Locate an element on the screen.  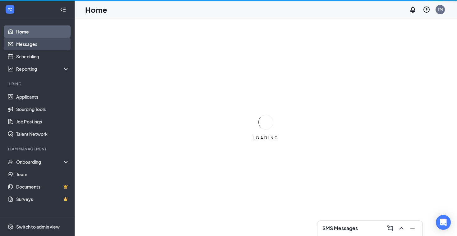
div: Reporting is located at coordinates (43, 69).